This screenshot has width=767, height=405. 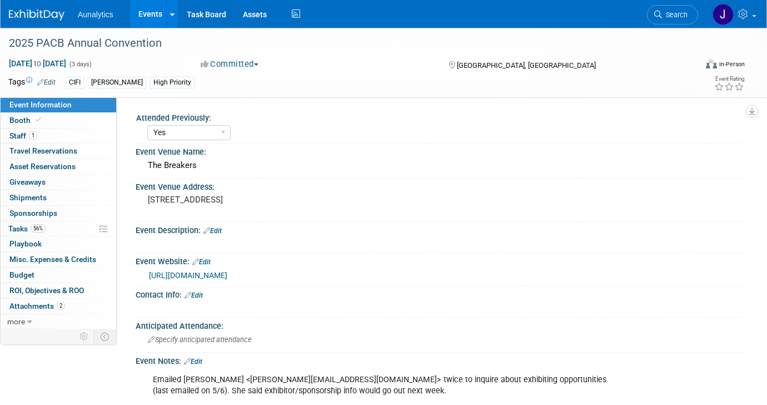 I want to click on span: Asset Reservations, so click(x=42, y=166).